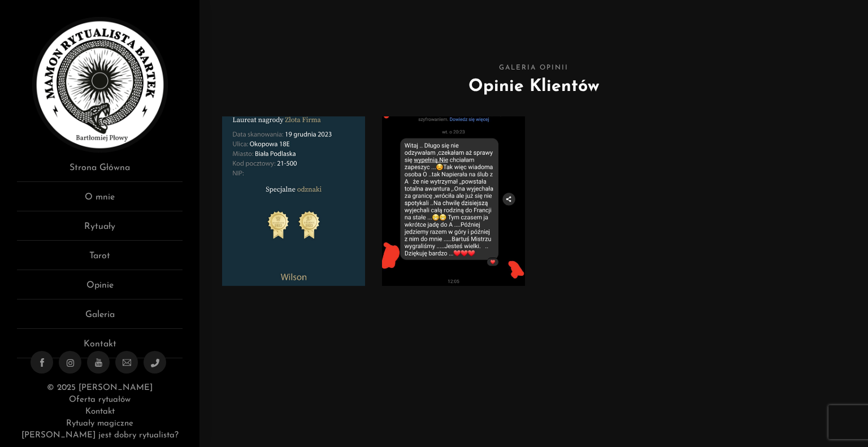 This screenshot has width=868, height=447. I want to click on img: Rytualista Bartek, so click(100, 85).